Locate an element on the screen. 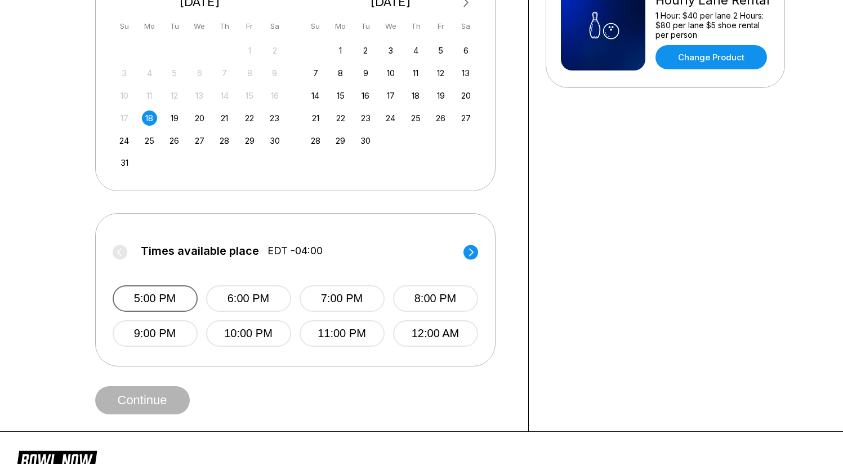 This screenshot has width=843, height=464. div: Choose Sunday, September 28th, 2025 is located at coordinates (315, 140).